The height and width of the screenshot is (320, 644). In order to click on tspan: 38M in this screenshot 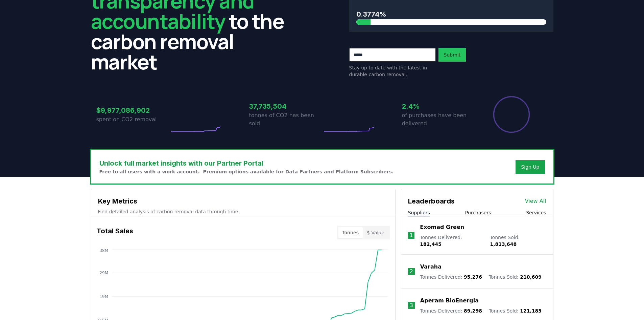, I will do `click(104, 250)`.